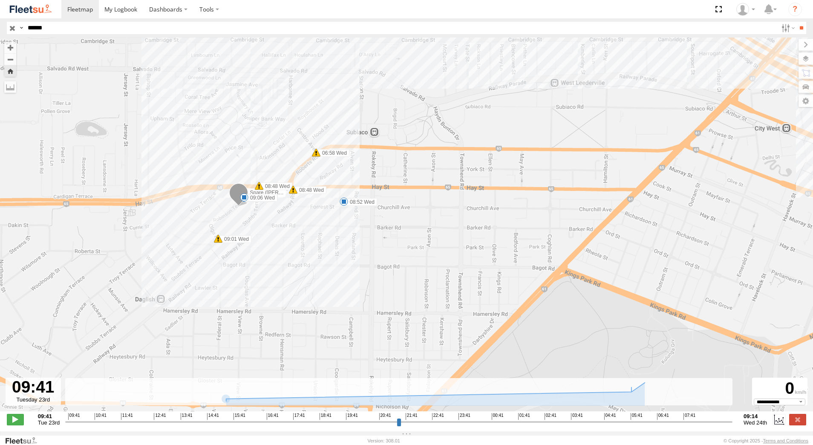 This screenshot has width=813, height=445. Describe the element at coordinates (326, 416) in the screenshot. I see `span: 18:41` at that location.